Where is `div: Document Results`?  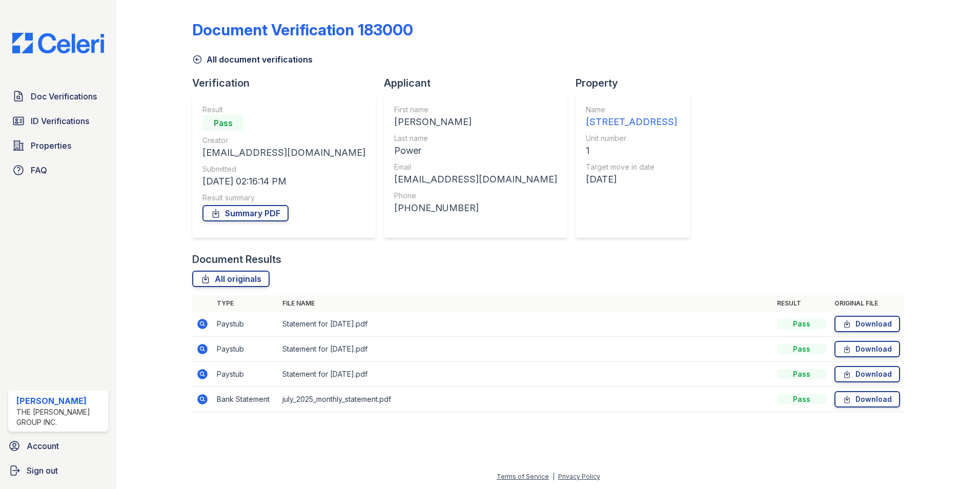 div: Document Results is located at coordinates (237, 260).